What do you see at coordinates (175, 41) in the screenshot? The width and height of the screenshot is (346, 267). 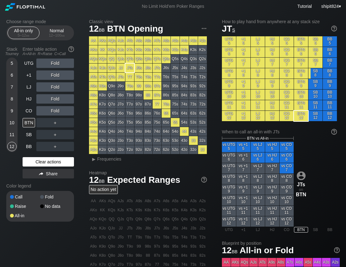 I see `div: A5s` at bounding box center [175, 41].